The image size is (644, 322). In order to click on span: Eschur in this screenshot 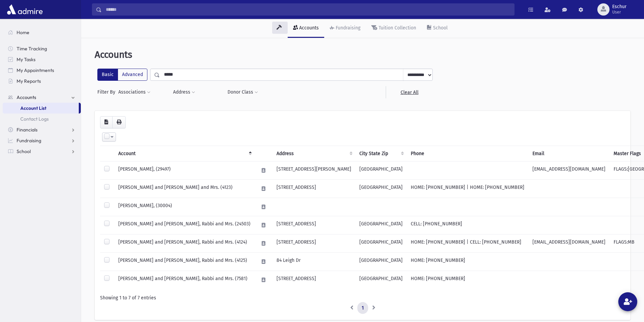, I will do `click(619, 7)`.